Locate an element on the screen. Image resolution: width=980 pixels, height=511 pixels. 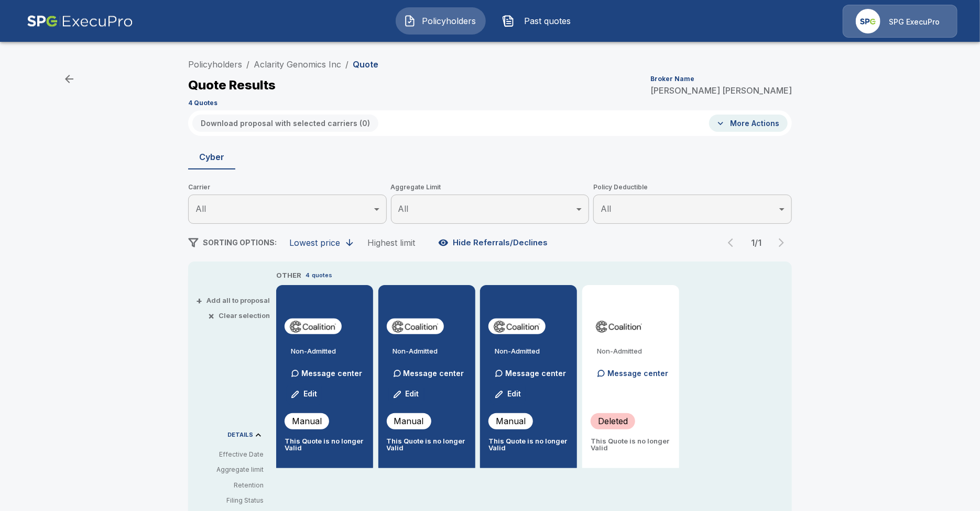
div: Lowest price is located at coordinates (314, 243).